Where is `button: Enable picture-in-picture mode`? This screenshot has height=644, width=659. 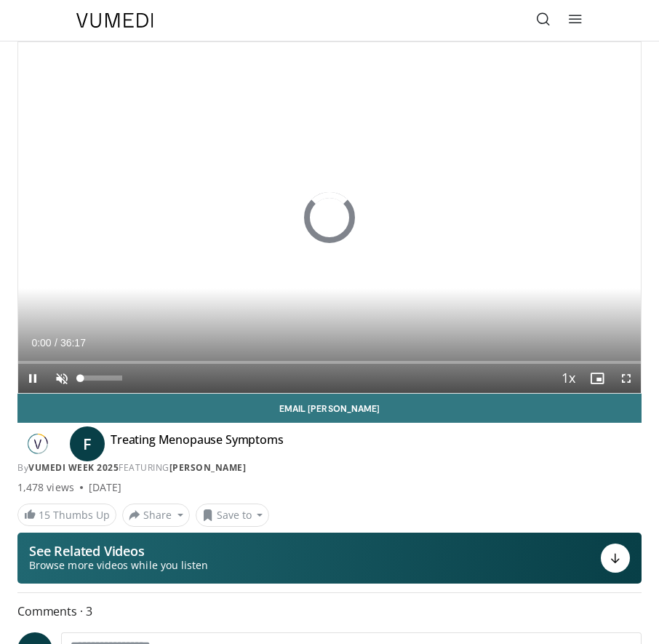
button: Enable picture-in-picture mode is located at coordinates (598, 378).